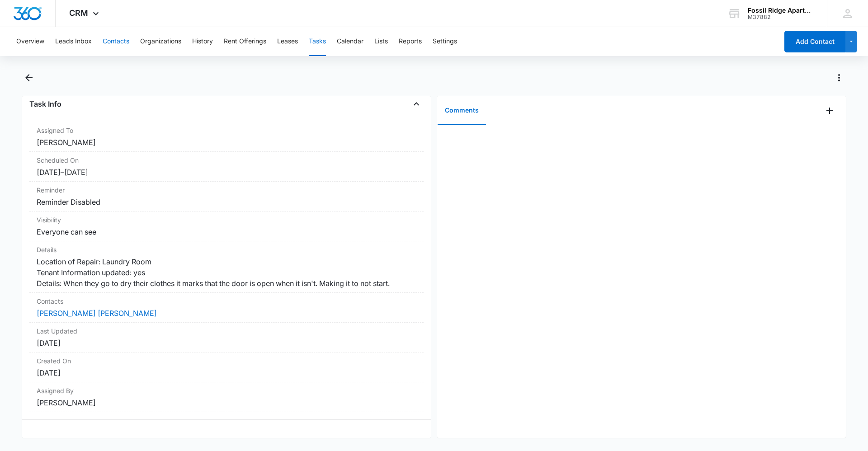  Describe the element at coordinates (226, 232) in the screenshot. I see `dd: Everyone can see` at that location.